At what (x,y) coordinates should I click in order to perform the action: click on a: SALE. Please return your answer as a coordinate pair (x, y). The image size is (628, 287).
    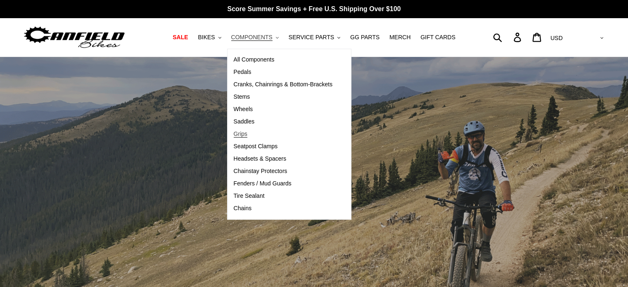
    Looking at the image, I should click on (180, 37).